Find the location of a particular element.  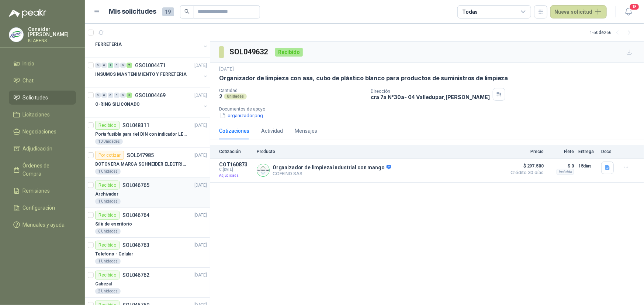

span: Configuración is located at coordinates (39, 207).